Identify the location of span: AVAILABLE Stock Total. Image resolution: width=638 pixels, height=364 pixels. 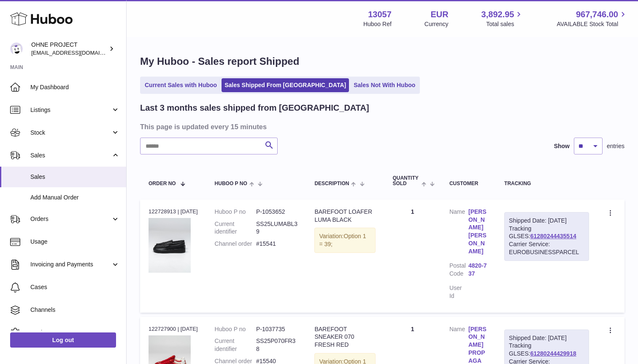
(592, 24).